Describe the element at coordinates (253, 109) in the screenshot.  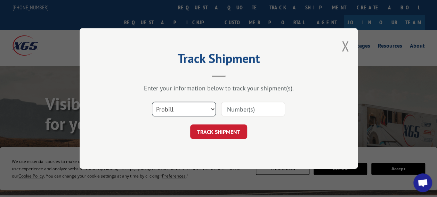
I see `input: Number(s)` at that location.